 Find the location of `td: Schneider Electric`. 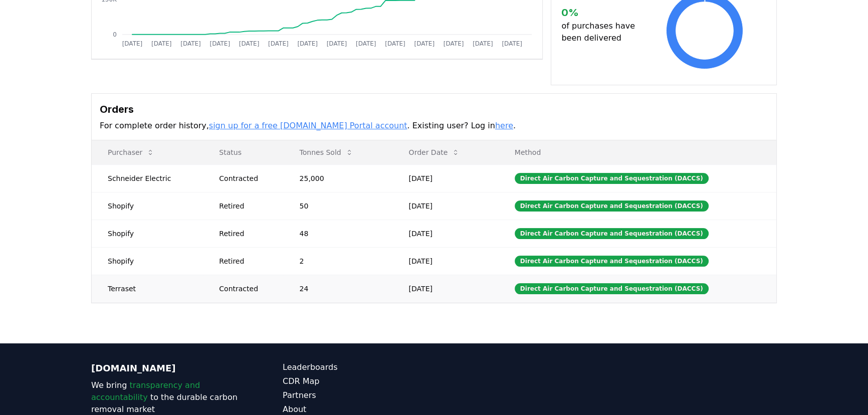

td: Schneider Electric is located at coordinates (148, 178).